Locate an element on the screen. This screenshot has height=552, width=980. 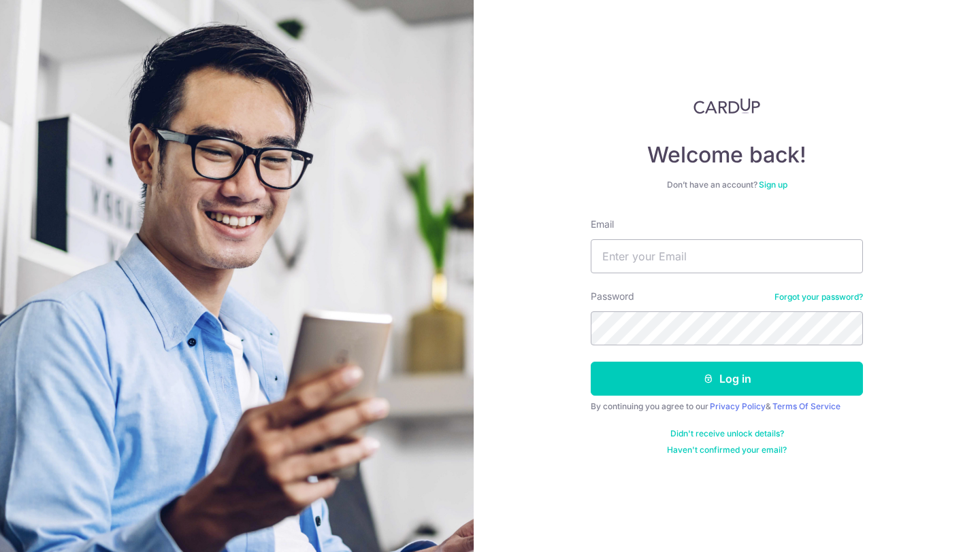
label: Email is located at coordinates (602, 224).